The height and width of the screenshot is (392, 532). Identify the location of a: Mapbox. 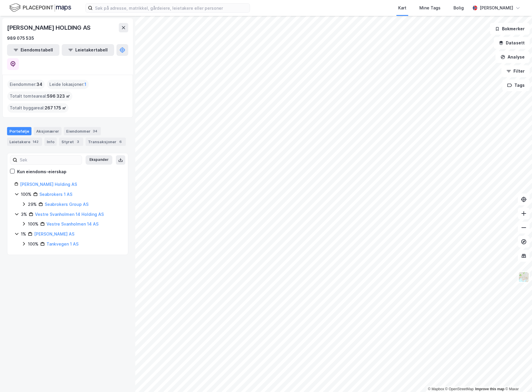
(436, 389).